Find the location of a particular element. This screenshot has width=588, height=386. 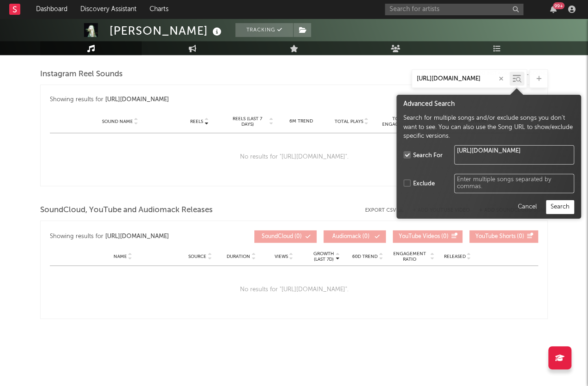

div: Advanced Search is located at coordinates (489, 104).